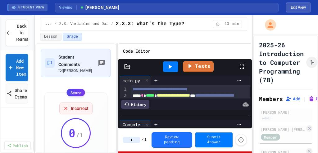  Describe the element at coordinates (227, 24) in the screenshot. I see `span: 10` at that location.